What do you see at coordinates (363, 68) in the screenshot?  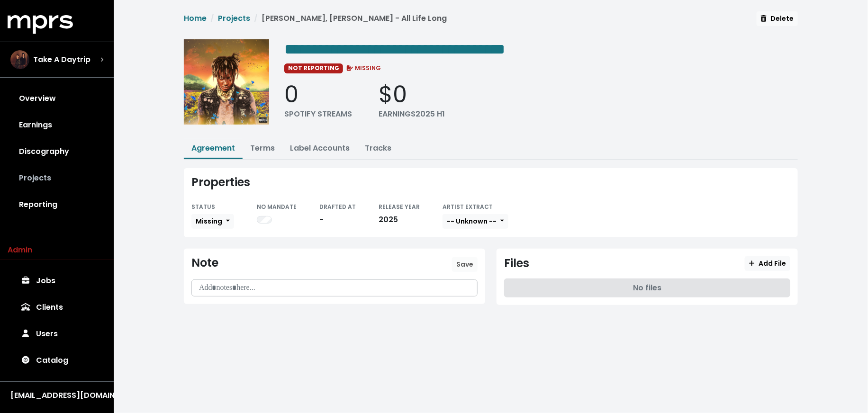 I see `span: MISSING` at bounding box center [363, 68].